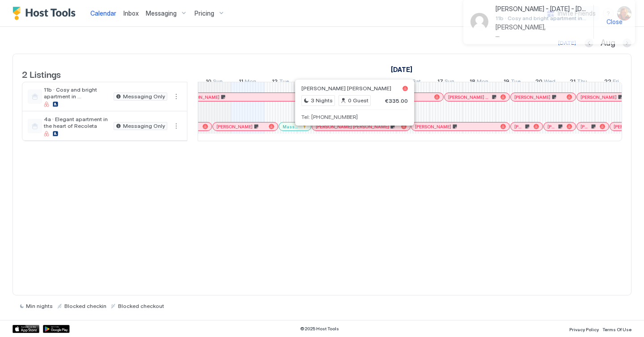 The height and width of the screenshot is (337, 644). I want to click on span: 22, so click(608, 82).